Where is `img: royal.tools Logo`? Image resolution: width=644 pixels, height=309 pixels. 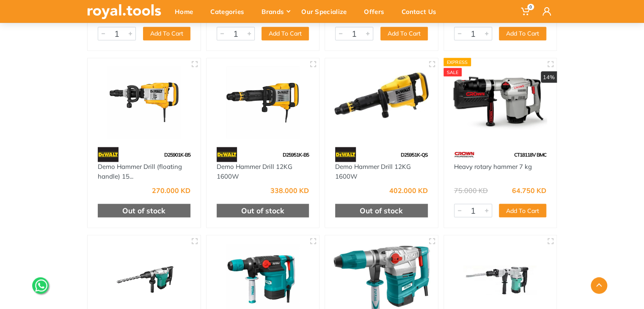 img: royal.tools Logo is located at coordinates (124, 11).